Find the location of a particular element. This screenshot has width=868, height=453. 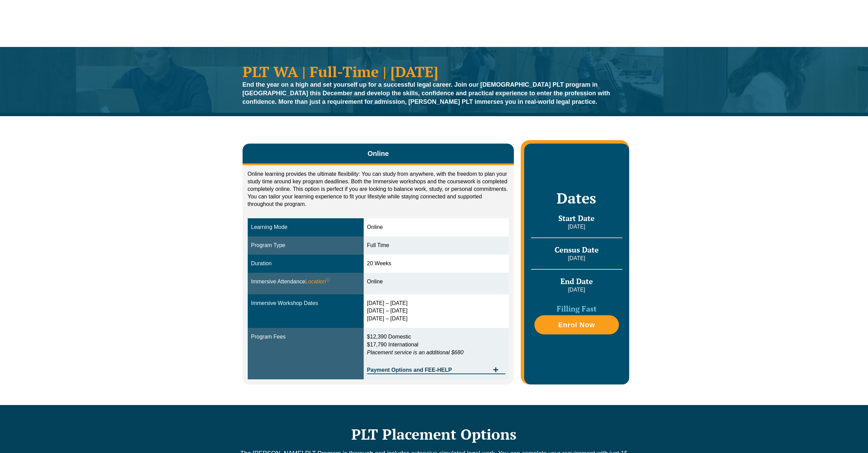

span: Census Date is located at coordinates (576, 249).